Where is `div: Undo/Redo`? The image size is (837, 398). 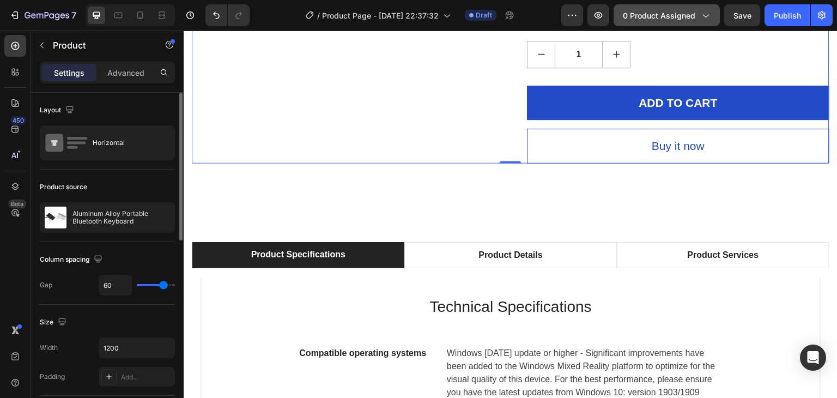 div: Undo/Redo is located at coordinates (227, 15).